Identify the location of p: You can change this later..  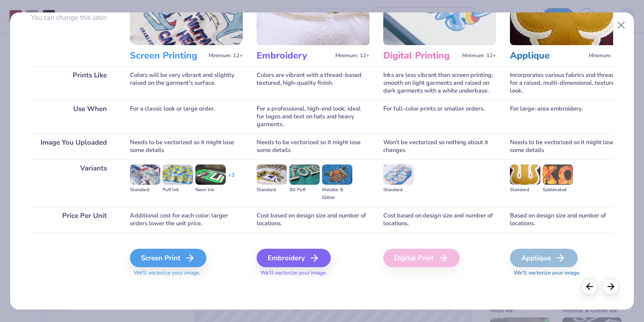
(73, 17).